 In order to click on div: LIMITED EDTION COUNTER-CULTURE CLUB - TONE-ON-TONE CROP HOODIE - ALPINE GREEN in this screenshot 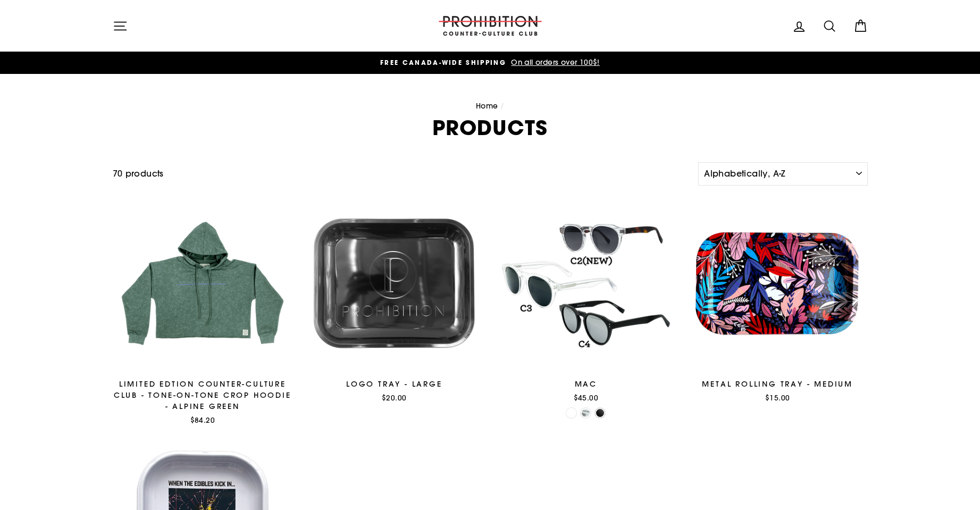, I will do `click(203, 396)`.